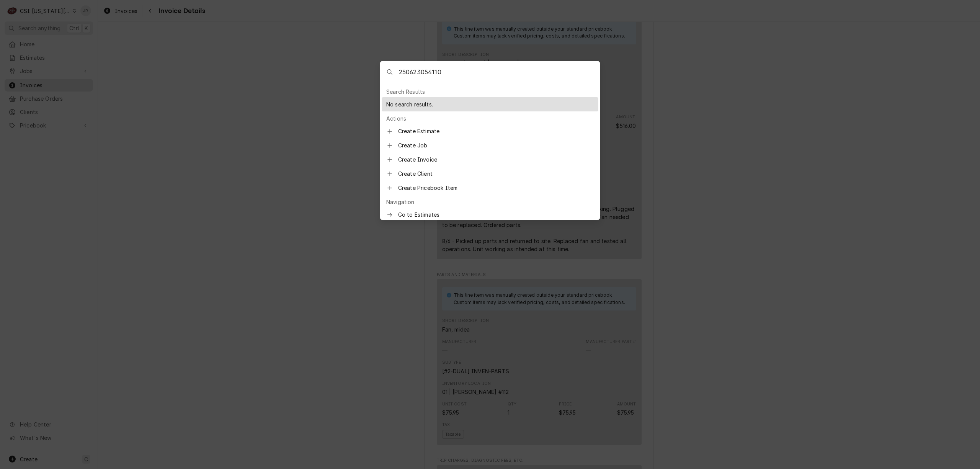 Image resolution: width=980 pixels, height=469 pixels. What do you see at coordinates (490, 104) in the screenshot?
I see `div: No search results.` at bounding box center [490, 104].